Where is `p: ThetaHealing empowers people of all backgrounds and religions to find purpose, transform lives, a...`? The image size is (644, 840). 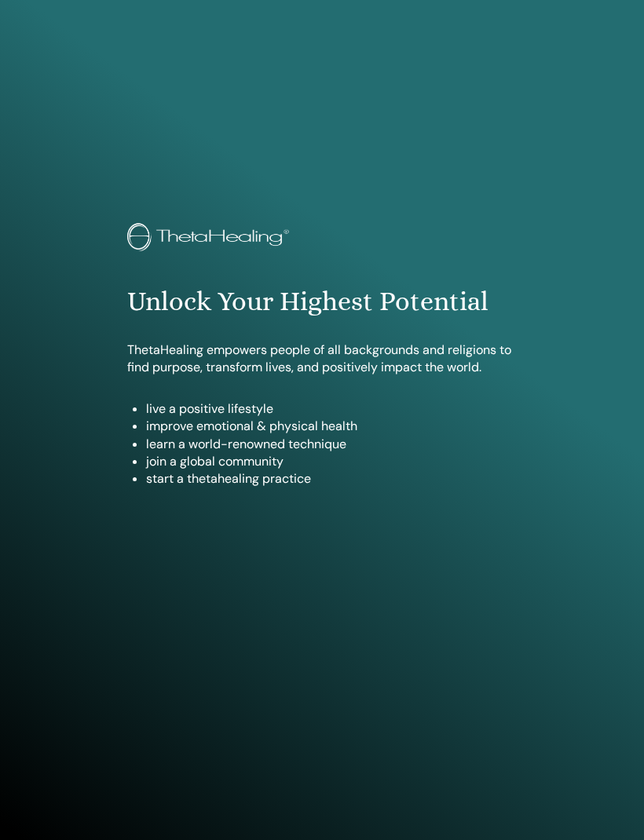 p: ThetaHealing empowers people of all backgrounds and religions to find purpose, transform lives, a... is located at coordinates (322, 358).